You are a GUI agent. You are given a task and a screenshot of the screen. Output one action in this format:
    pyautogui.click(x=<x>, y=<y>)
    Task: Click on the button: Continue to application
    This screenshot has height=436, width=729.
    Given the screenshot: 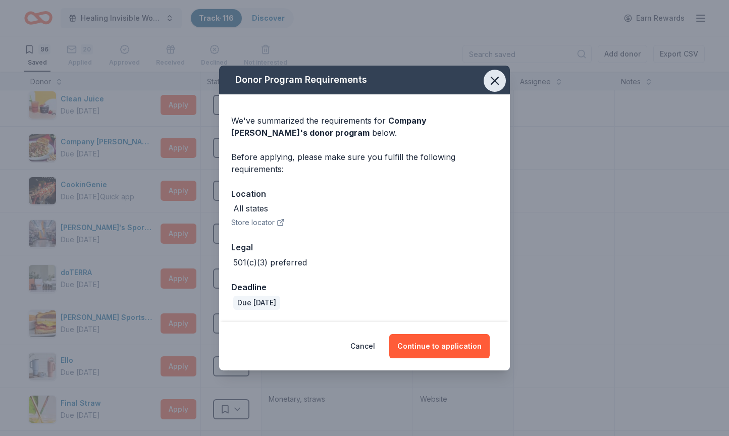 What is the action you would take?
    pyautogui.click(x=439, y=346)
    